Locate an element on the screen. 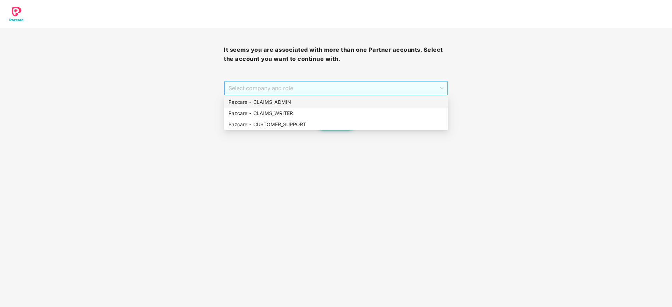 This screenshot has height=307, width=672. h3: It seems you are associated with more than one Partner accounts. Select the account you want to c... is located at coordinates (335, 54).